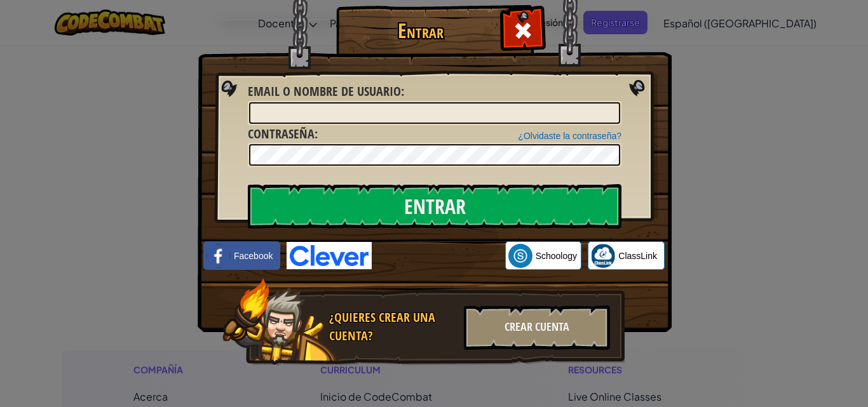 The width and height of the screenshot is (868, 407). What do you see at coordinates (253, 256) in the screenshot?
I see `span: Facebook` at bounding box center [253, 256].